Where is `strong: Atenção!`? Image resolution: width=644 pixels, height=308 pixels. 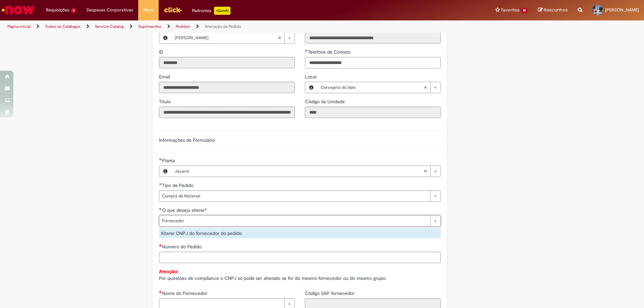 strong: Atenção! is located at coordinates (168, 271).